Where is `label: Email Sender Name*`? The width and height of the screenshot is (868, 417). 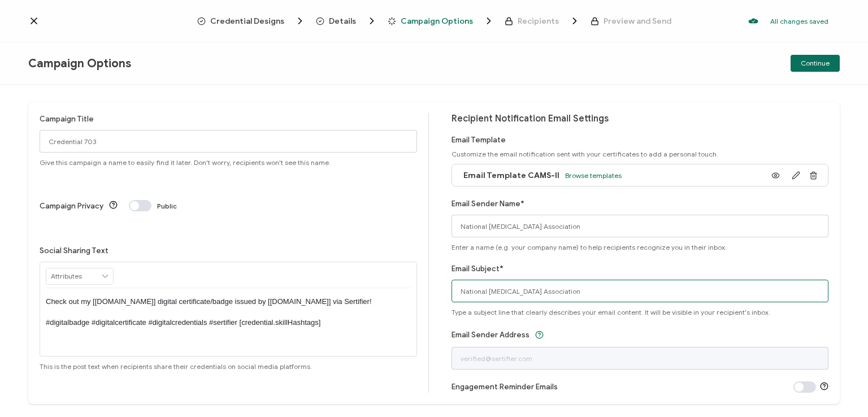
label: Email Sender Name* is located at coordinates (487, 204).